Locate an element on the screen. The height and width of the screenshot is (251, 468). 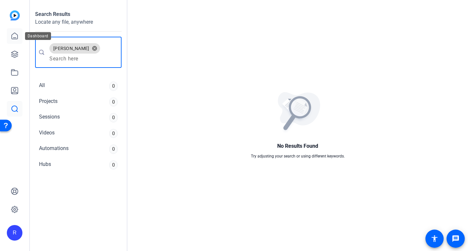
input: Search here is located at coordinates (83, 59).